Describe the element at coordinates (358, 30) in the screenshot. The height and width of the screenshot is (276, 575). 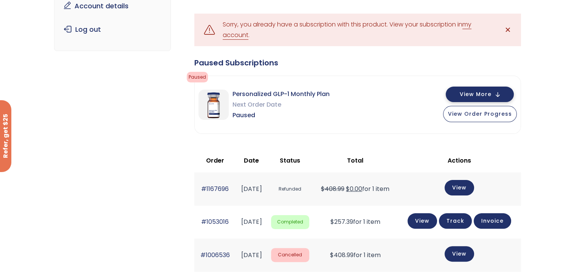
I see `div: Sorry, you already have a subscription with this product. View your subscription in .` at that location.